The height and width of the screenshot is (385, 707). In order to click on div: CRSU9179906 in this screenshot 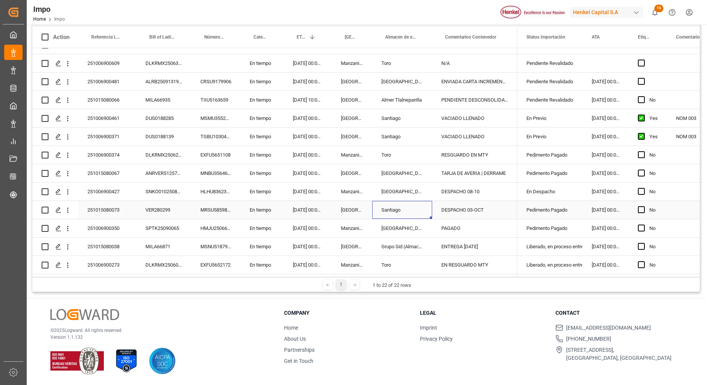, I will do `click(216, 81)`.